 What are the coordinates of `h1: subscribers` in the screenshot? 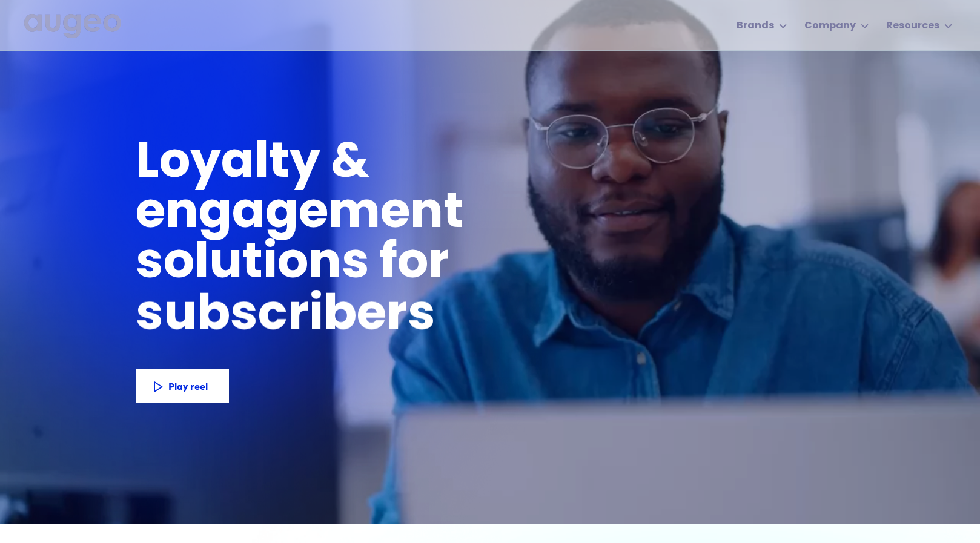 It's located at (285, 316).